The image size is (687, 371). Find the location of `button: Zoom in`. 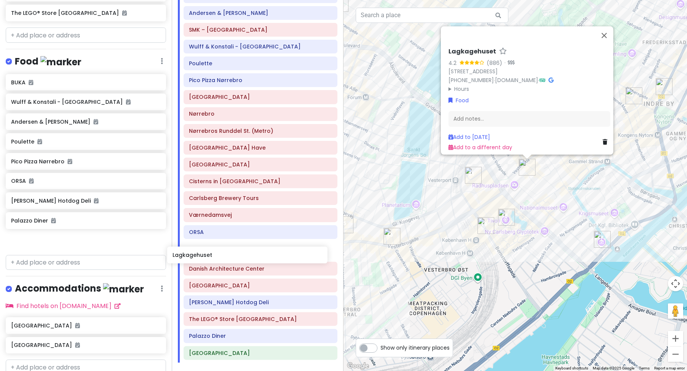

button: Zoom in is located at coordinates (676, 339).